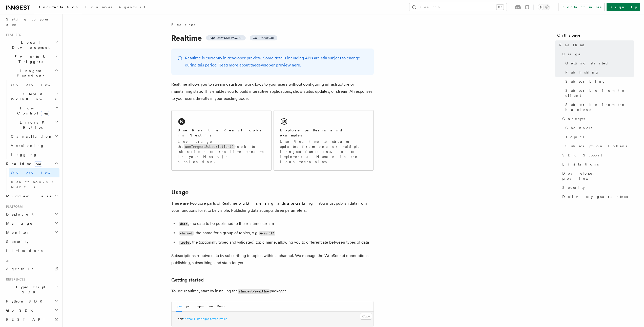 This screenshot has width=644, height=327. I want to click on span: Subscribing, so click(586, 82).